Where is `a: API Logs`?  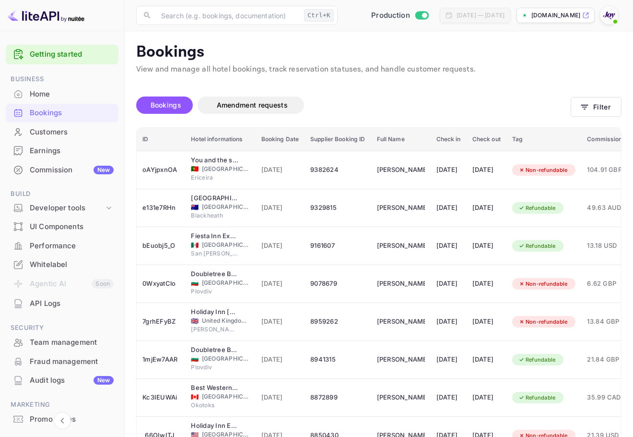
a: API Logs is located at coordinates (62, 303).